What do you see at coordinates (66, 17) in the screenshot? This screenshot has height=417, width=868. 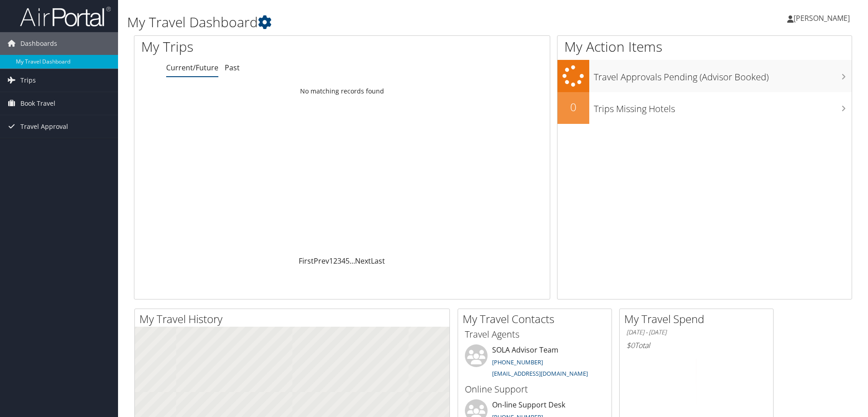 I see `img: airportal-logo.png` at bounding box center [66, 17].